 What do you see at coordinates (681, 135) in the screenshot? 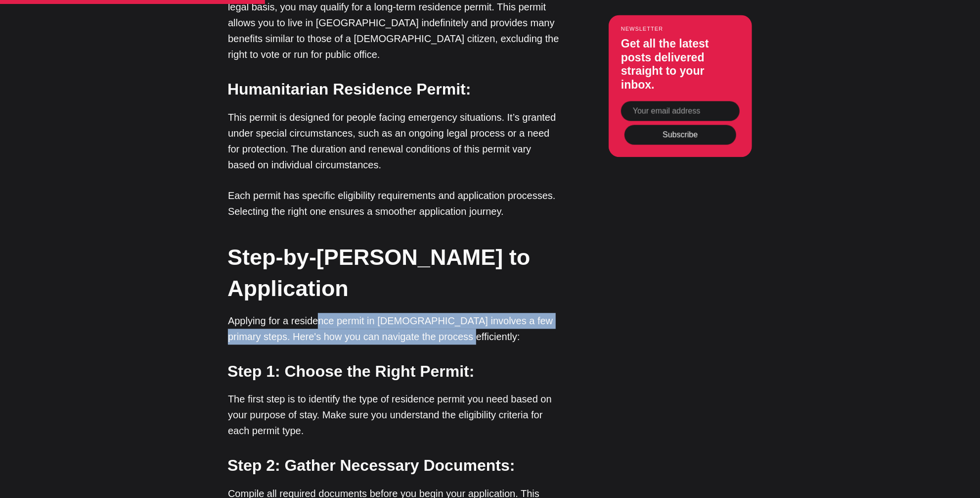
I see `button: Subscribe` at bounding box center [681, 135].